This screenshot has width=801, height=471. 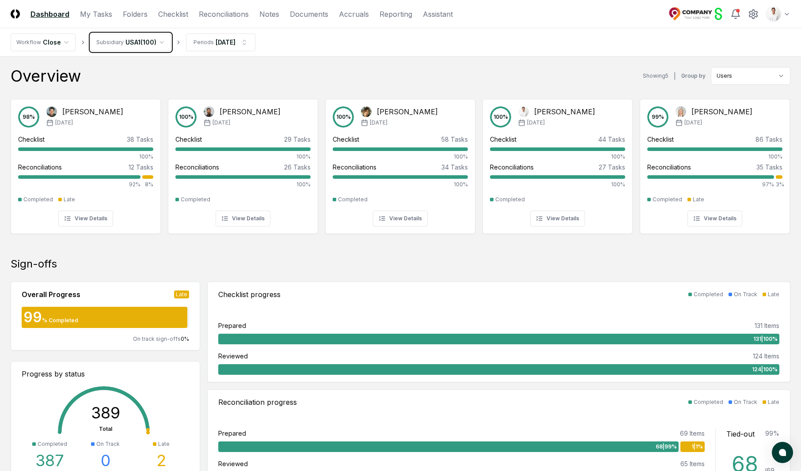 I want to click on div: 12 Tasks, so click(x=141, y=167).